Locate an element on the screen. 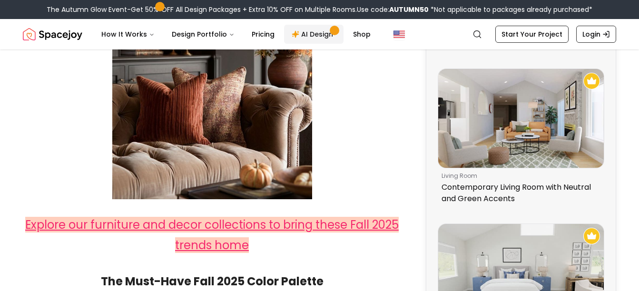 The width and height of the screenshot is (639, 291). div: The Autumn Glow Event-Get 50% OFF All Design Packages + Extra 10% OFF on Multiple Rooms. is located at coordinates (319, 10).